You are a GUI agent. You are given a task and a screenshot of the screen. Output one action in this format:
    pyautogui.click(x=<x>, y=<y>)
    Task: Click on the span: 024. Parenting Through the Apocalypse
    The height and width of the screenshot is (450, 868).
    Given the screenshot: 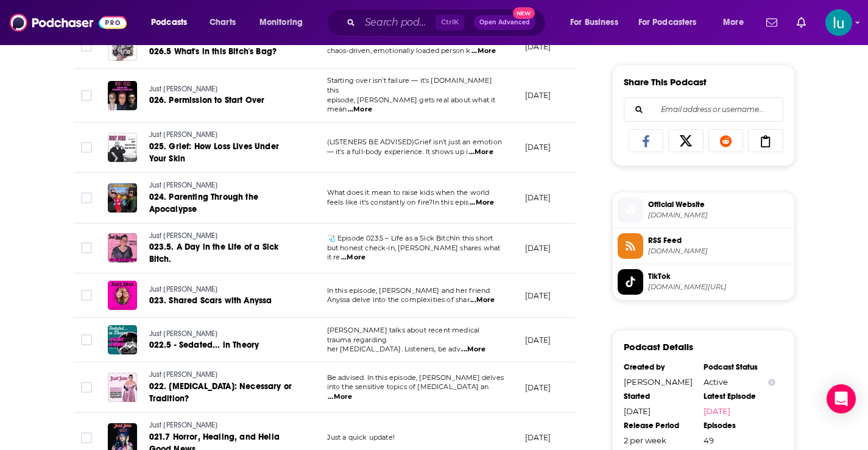 What is the action you would take?
    pyautogui.click(x=203, y=203)
    